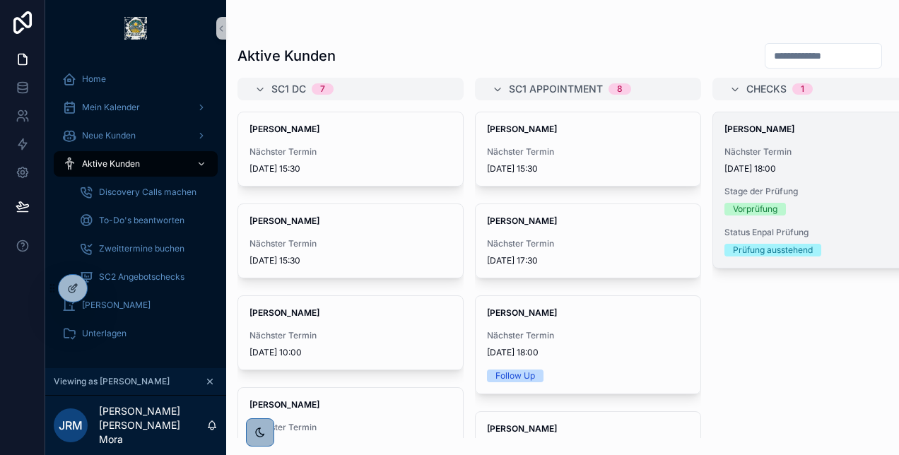 The image size is (899, 455). Describe the element at coordinates (144, 220) in the screenshot. I see `a: To-Do's beantworten` at that location.